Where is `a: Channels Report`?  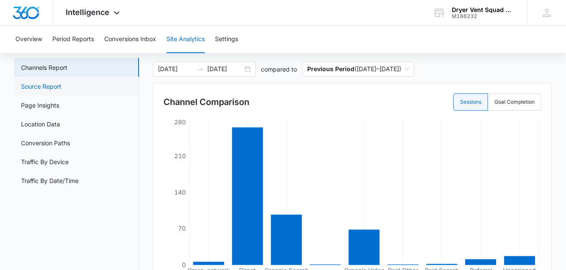 a: Channels Report is located at coordinates (44, 67).